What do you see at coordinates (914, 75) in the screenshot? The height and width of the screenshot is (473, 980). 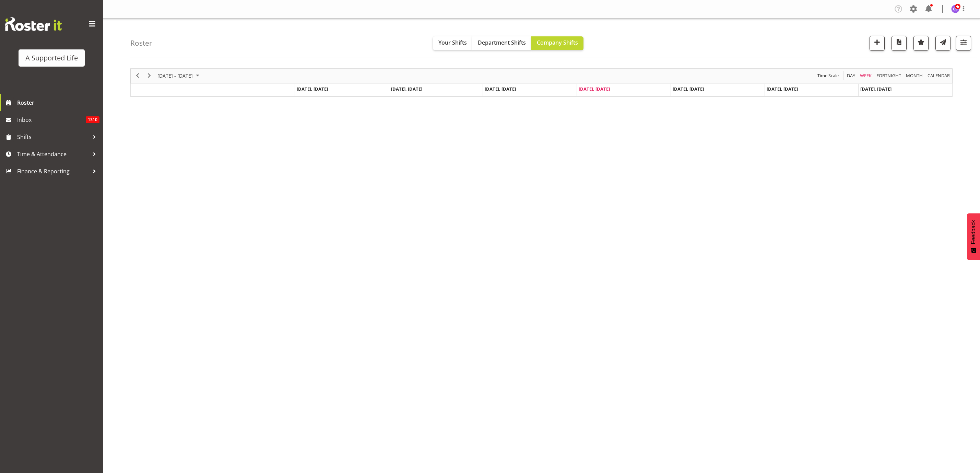 I see `span: Month` at bounding box center [914, 75].